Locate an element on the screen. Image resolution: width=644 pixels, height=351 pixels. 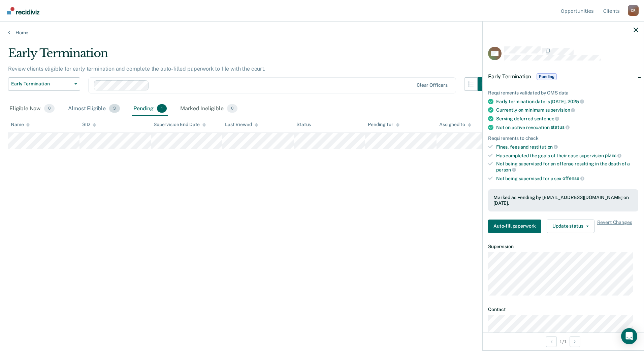
div: Currently on minimum is located at coordinates (567, 110).